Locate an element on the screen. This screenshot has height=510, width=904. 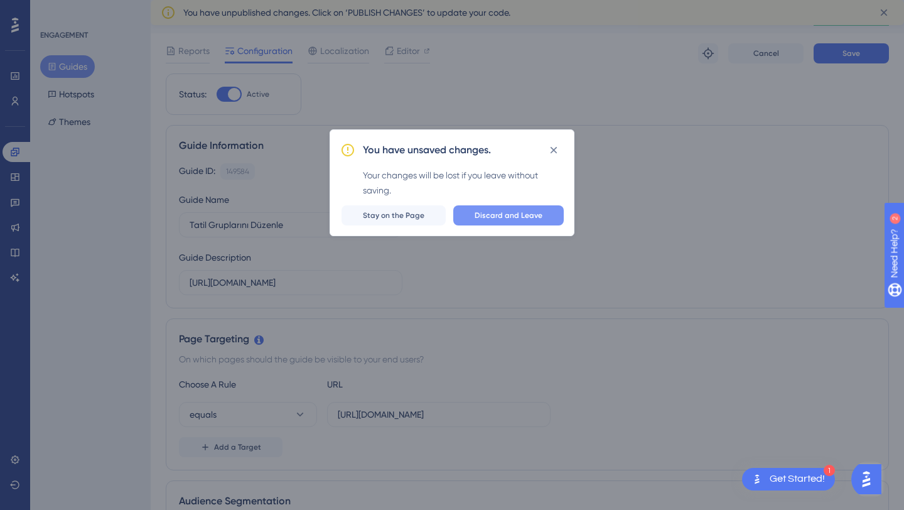
div: Get Started! is located at coordinates (797, 479).